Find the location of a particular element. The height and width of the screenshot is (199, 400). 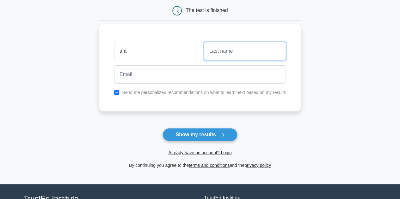

button: Show my results is located at coordinates (200, 135).